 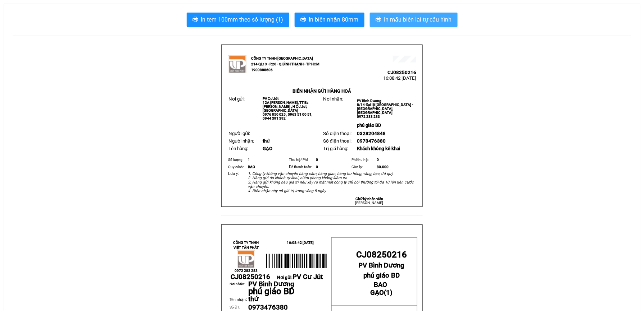 I want to click on span: In biên nhận 80mm, so click(x=334, y=19).